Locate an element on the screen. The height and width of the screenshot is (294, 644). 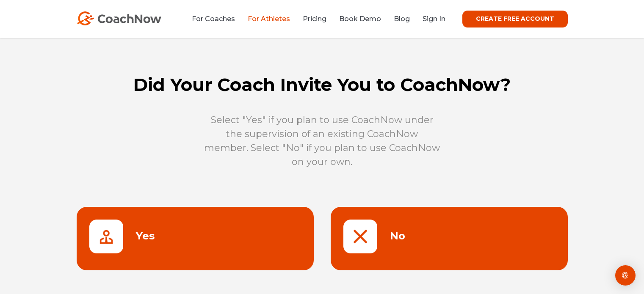
p: Select "Yes" if you plan to use CoachNow under the supervision of an existing CoachNow member. Se... is located at coordinates (322, 141).